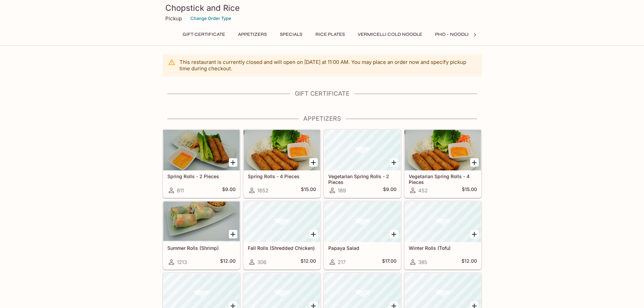 This screenshot has height=308, width=644. What do you see at coordinates (180, 191) in the screenshot?
I see `span: 811` at bounding box center [180, 191].